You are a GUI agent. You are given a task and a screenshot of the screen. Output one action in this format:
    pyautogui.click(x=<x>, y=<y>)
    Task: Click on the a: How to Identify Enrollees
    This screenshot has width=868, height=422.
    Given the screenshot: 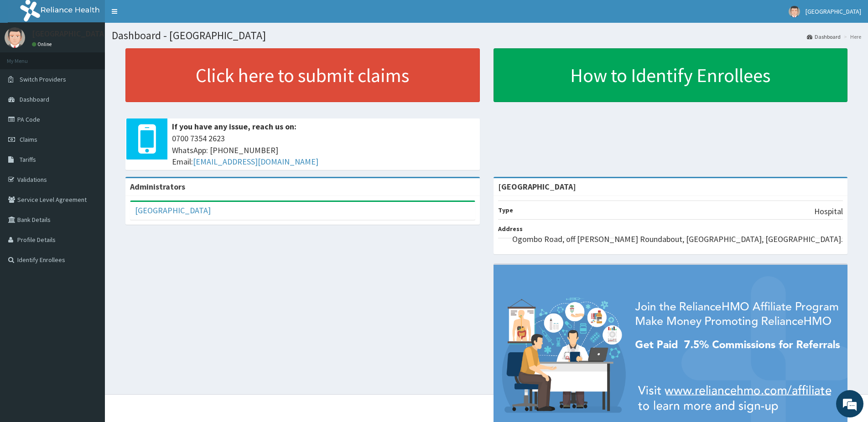 What is the action you would take?
    pyautogui.click(x=671, y=75)
    